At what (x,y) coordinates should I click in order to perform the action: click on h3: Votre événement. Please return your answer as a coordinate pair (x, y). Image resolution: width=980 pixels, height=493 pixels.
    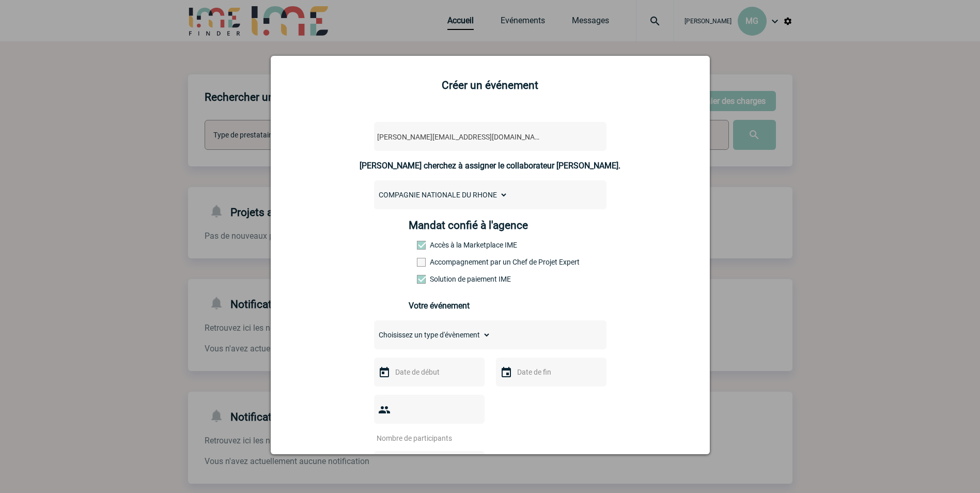
    Looking at the image, I should click on (490, 305).